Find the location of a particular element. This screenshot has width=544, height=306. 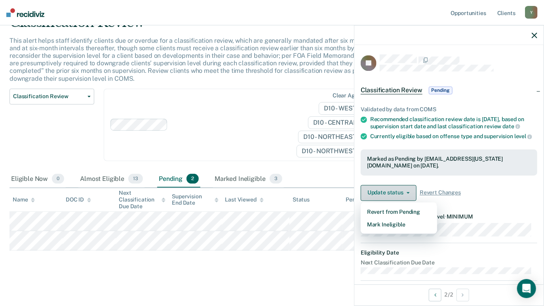

div: Pending for is located at coordinates (364, 200).